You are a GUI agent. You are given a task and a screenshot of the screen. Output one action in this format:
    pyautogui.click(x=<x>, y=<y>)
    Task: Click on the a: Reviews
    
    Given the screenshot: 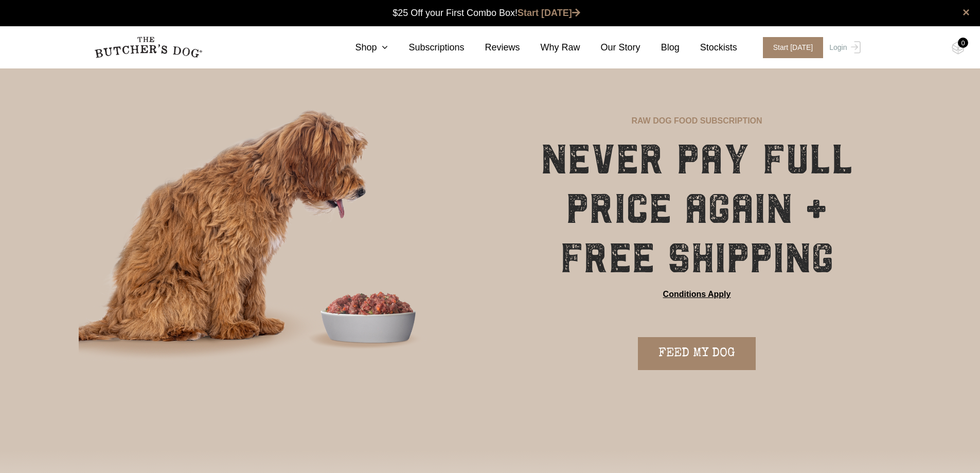 What is the action you would take?
    pyautogui.click(x=492, y=47)
    